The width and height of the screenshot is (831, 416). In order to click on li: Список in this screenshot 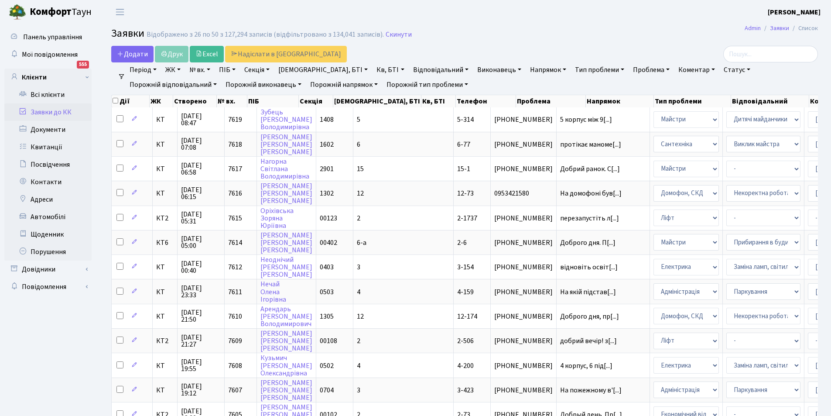, I will do `click(804, 28)`.